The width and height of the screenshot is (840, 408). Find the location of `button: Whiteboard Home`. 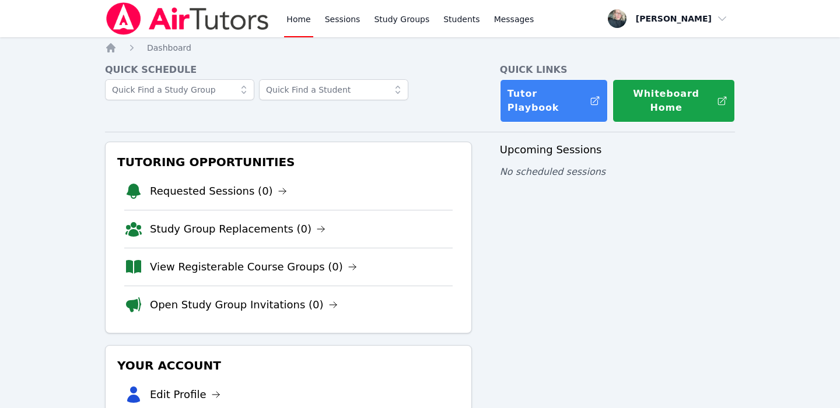

button: Whiteboard Home is located at coordinates (674, 101).